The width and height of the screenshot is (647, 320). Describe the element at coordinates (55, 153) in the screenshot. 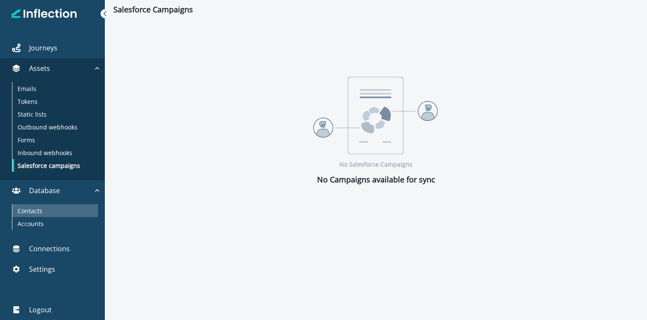

I see `a: Inbound webhooks` at that location.